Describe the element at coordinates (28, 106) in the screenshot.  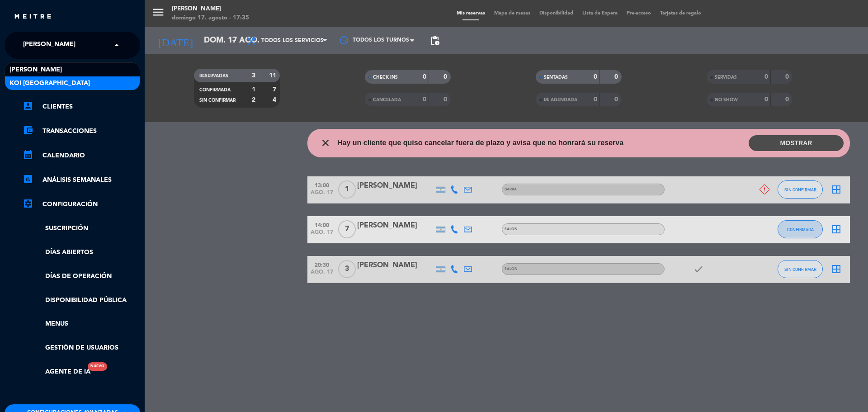
I see `i: account_box` at that location.